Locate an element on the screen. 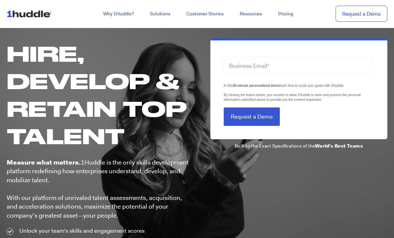 Image resolution: width=394 pixels, height=238 pixels. a: Resources is located at coordinates (251, 14).